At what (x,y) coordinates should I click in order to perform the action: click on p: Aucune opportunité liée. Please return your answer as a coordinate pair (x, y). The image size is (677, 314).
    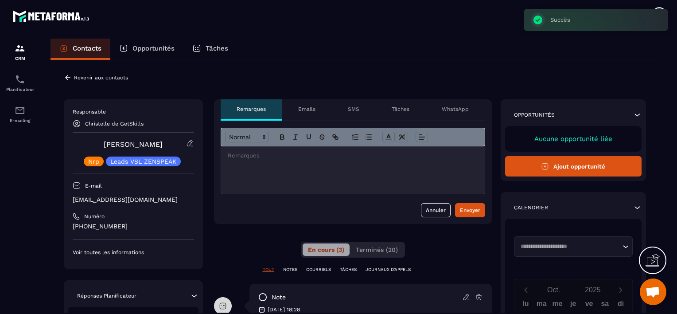
    Looking at the image, I should click on (573, 139).